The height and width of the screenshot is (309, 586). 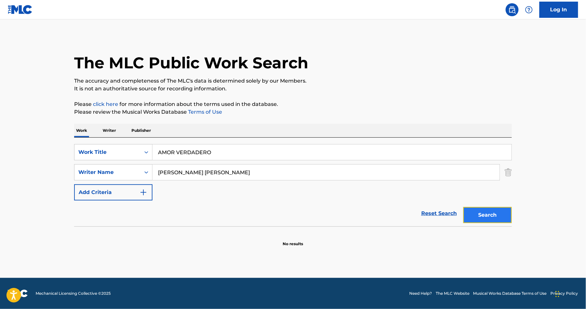 I want to click on p: Publisher, so click(x=141, y=130).